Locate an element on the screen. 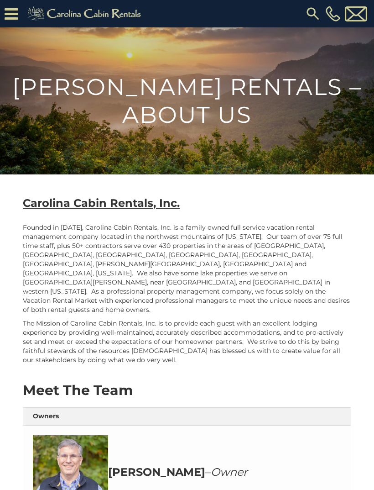 Image resolution: width=374 pixels, height=490 pixels. em: Owner is located at coordinates (229, 471).